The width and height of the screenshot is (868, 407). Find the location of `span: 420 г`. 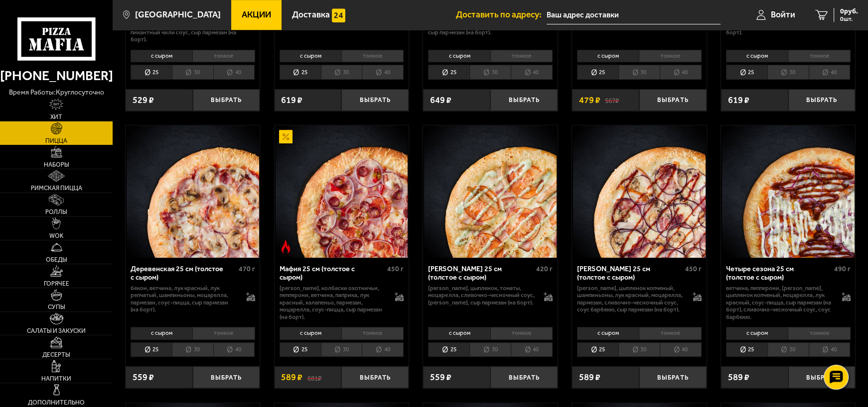

span: 420 г is located at coordinates (544, 269).